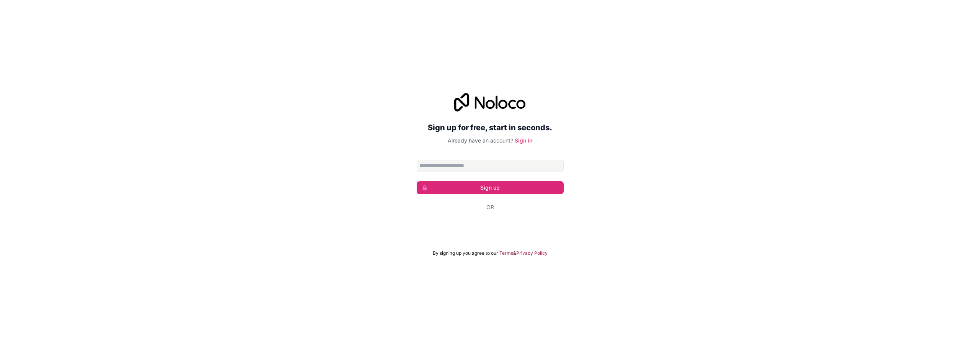 The height and width of the screenshot is (349, 980). Describe the element at coordinates (490, 188) in the screenshot. I see `button: Sign up` at that location.